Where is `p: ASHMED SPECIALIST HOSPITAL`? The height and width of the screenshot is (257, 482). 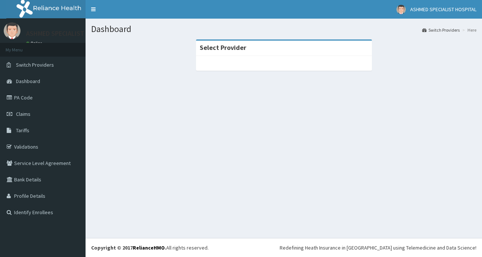
p: ASHMED SPECIALIST HOSPITAL is located at coordinates (70, 33).